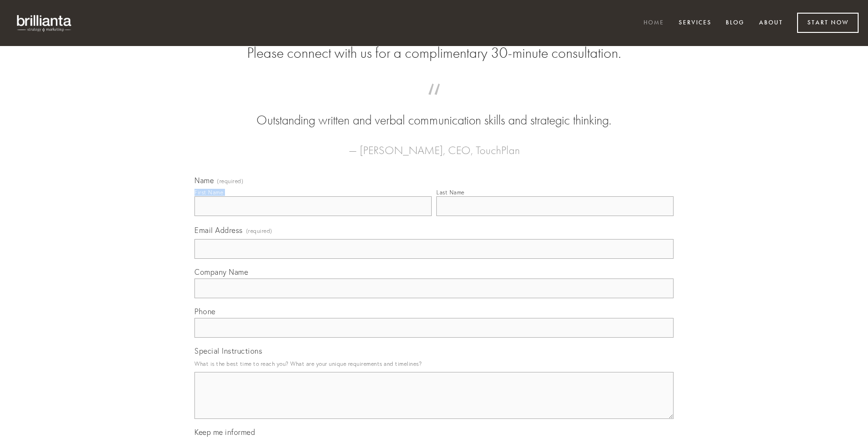  Describe the element at coordinates (45, 23) in the screenshot. I see `img: brillianta - research, strategy, marketing` at that location.